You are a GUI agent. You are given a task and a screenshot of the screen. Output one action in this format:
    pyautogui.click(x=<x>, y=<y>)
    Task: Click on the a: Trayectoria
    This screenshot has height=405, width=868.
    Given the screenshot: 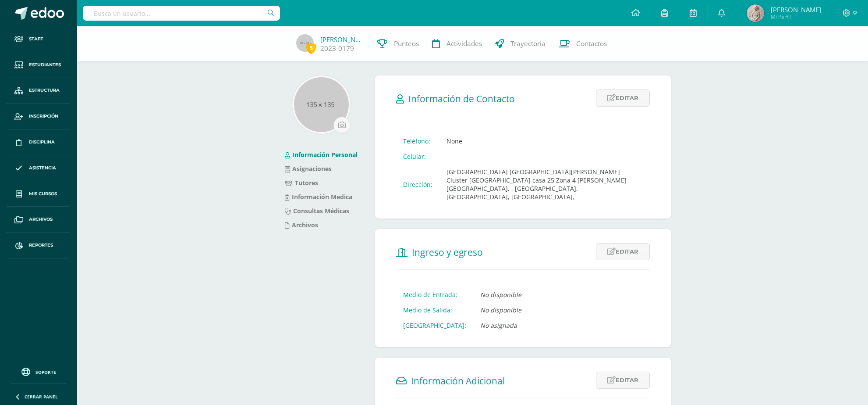 What is the action you would take?
    pyautogui.click(x=520, y=44)
    